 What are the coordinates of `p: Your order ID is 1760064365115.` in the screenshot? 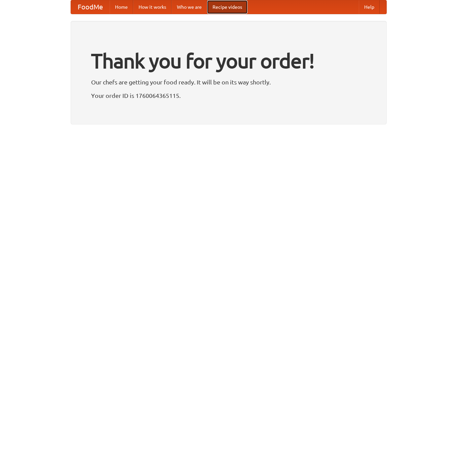 It's located at (229, 96).